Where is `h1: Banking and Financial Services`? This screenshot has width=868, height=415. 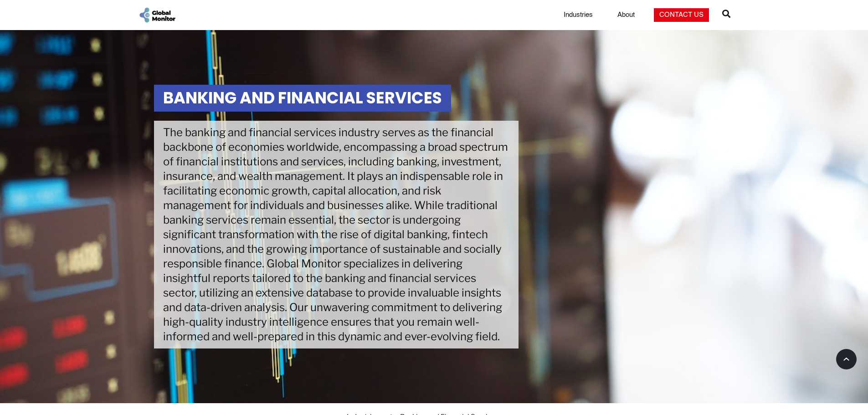 h1: Banking and Financial Services is located at coordinates (302, 98).